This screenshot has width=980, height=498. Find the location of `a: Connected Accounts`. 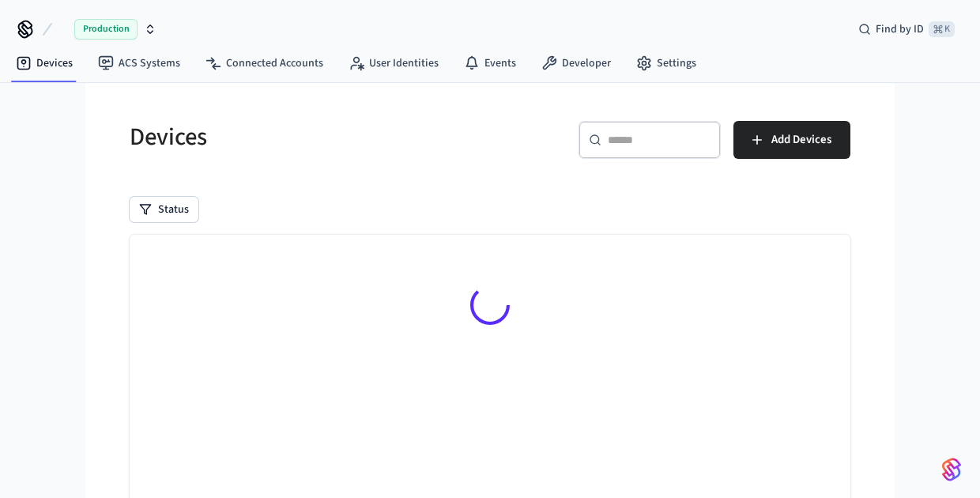

a: Connected Accounts is located at coordinates (264, 63).